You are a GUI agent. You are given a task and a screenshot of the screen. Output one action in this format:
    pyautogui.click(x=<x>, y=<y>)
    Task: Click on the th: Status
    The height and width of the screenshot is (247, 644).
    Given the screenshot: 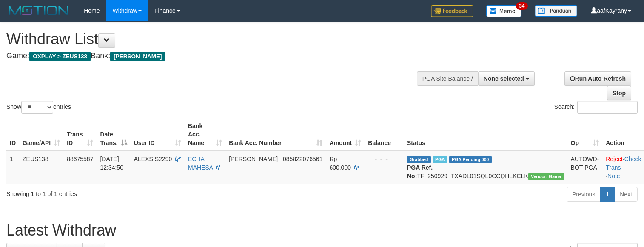 What is the action you would take?
    pyautogui.click(x=485, y=135)
    